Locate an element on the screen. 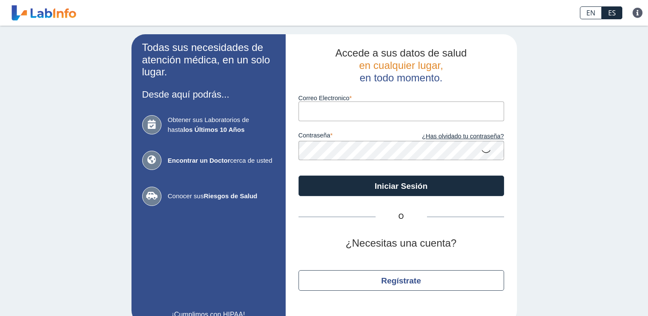 This screenshot has height=316, width=648. h2: Todas sus necesidades de atención médica, en un solo lugar. is located at coordinates (209, 60).